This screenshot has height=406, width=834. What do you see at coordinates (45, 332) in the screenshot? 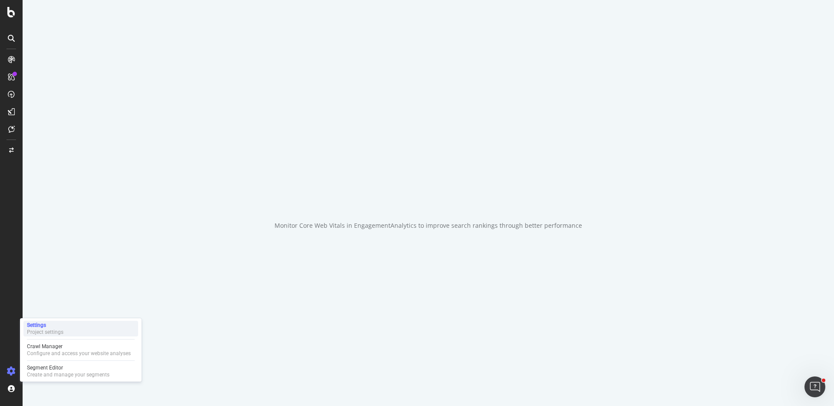
I see `div: Project settings` at bounding box center [45, 332].